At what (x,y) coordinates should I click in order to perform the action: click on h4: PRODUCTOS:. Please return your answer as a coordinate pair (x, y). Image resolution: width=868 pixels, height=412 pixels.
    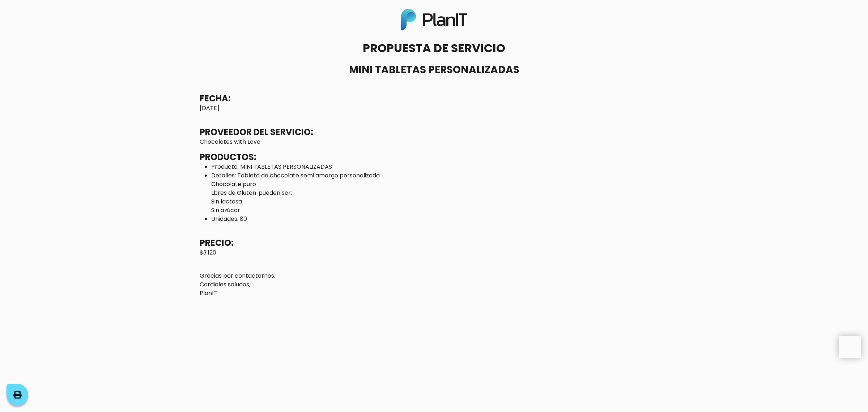
    Looking at the image, I should click on (228, 157).